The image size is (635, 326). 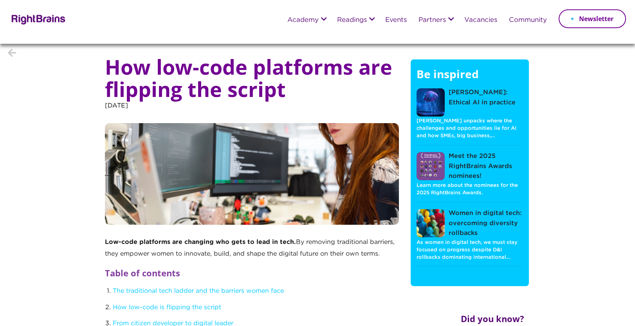 I want to click on a: Community, so click(x=528, y=20).